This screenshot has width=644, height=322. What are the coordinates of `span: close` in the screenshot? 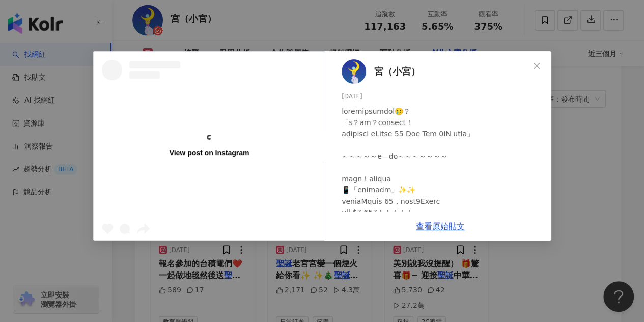 It's located at (537, 66).